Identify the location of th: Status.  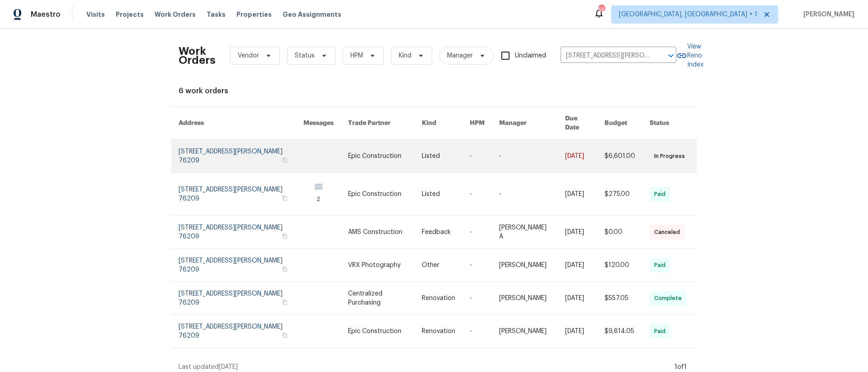
(670, 123).